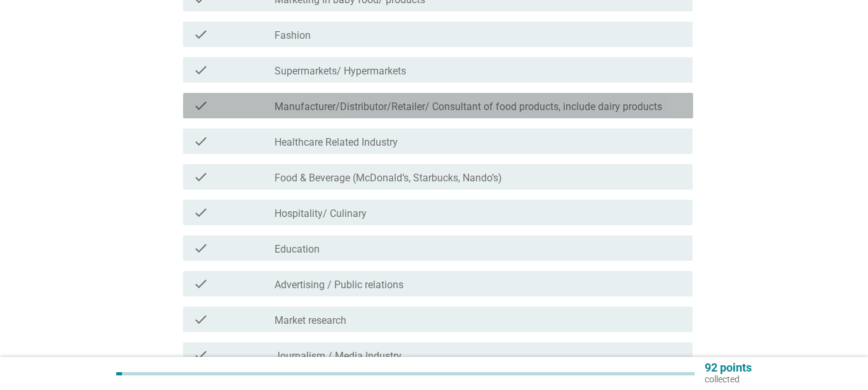  What do you see at coordinates (310, 321) in the screenshot?
I see `label: Market research` at bounding box center [310, 321].